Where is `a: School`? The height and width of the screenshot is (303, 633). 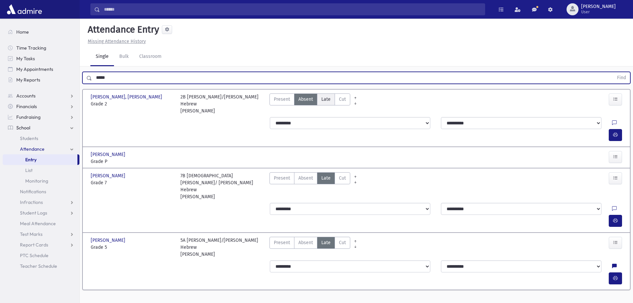 a: School is located at coordinates (41, 128).